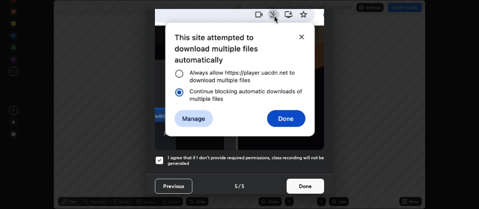  Describe the element at coordinates (246, 160) in the screenshot. I see `h5: I agree that if I don't provide required permissions, class recording will not be generated` at that location.